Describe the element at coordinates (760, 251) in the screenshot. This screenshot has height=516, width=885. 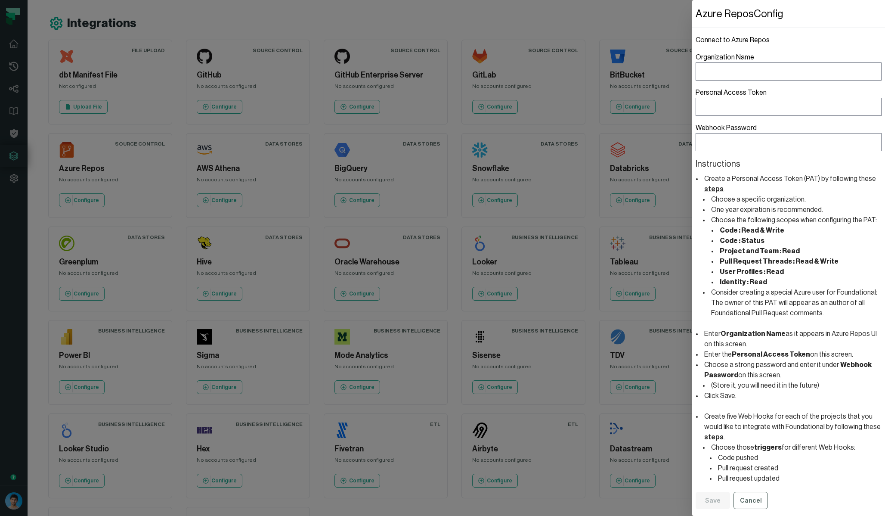
I see `strong: Project and Team : Read` at that location.